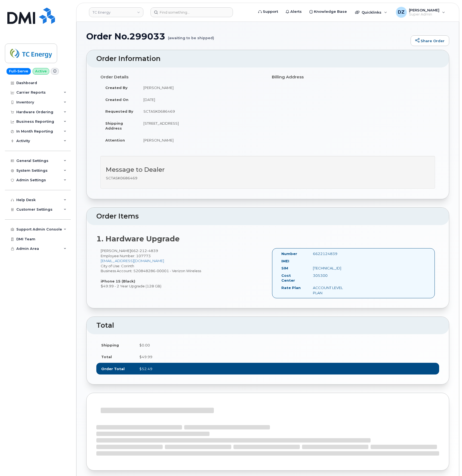 This screenshot has width=462, height=476. What do you see at coordinates (191, 36) in the screenshot?
I see `small: (awaiting to be shipped)` at bounding box center [191, 36].